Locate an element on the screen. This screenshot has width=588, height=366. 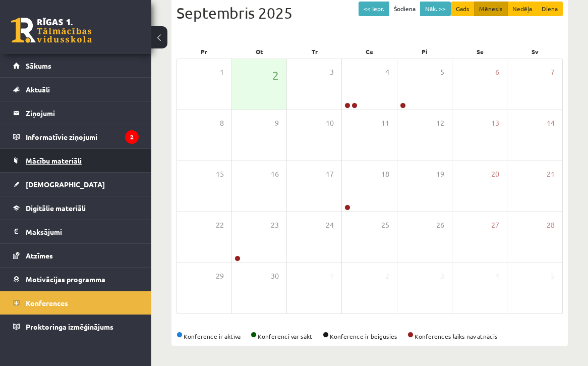
div: Sv is located at coordinates (535, 51).